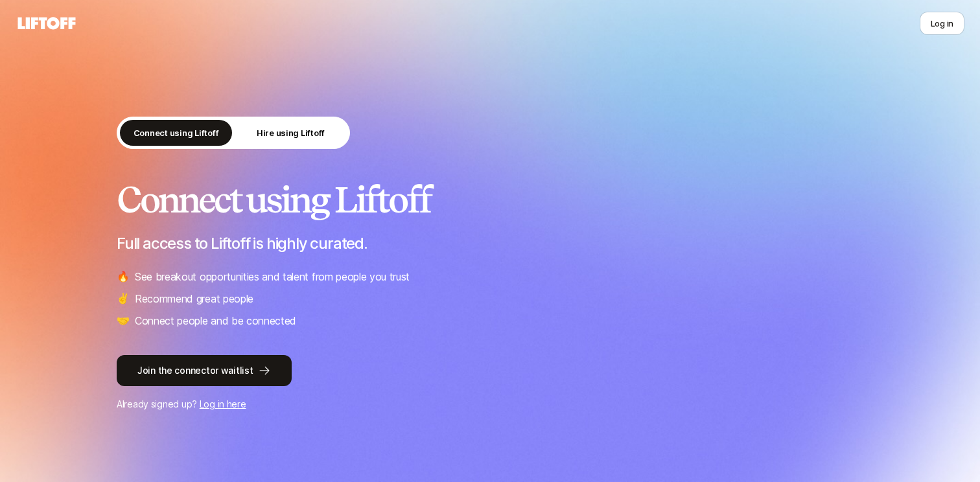 The image size is (980, 482). What do you see at coordinates (194, 299) in the screenshot?
I see `p: Recommend great people` at bounding box center [194, 299].